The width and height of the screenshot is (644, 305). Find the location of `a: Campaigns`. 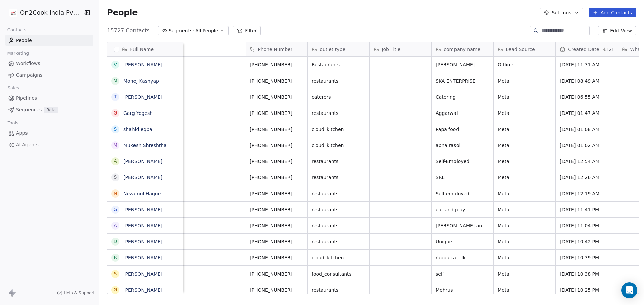

a: Campaigns is located at coordinates (49, 75).